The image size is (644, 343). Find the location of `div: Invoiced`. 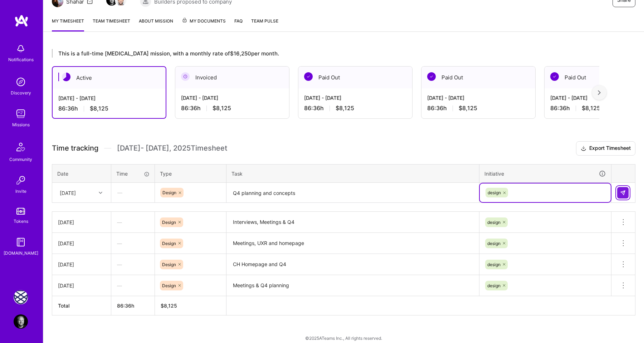

div: Invoiced is located at coordinates (232, 77).